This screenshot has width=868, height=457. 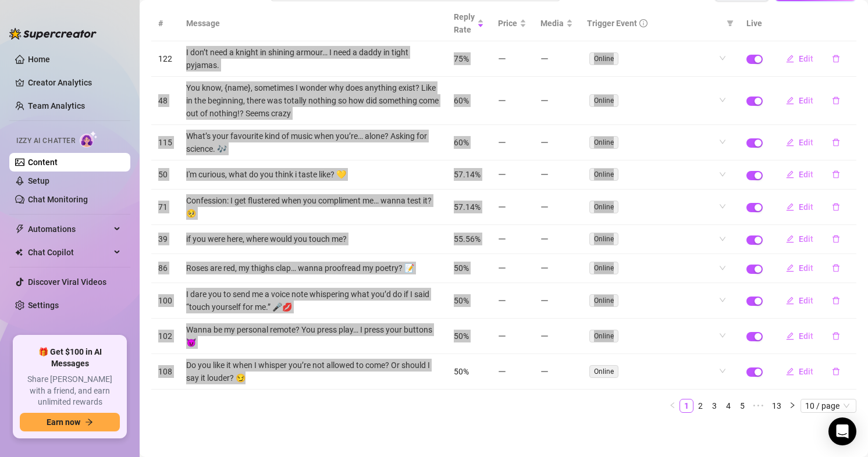 What do you see at coordinates (165, 269) in the screenshot?
I see `td: 86` at bounding box center [165, 269].